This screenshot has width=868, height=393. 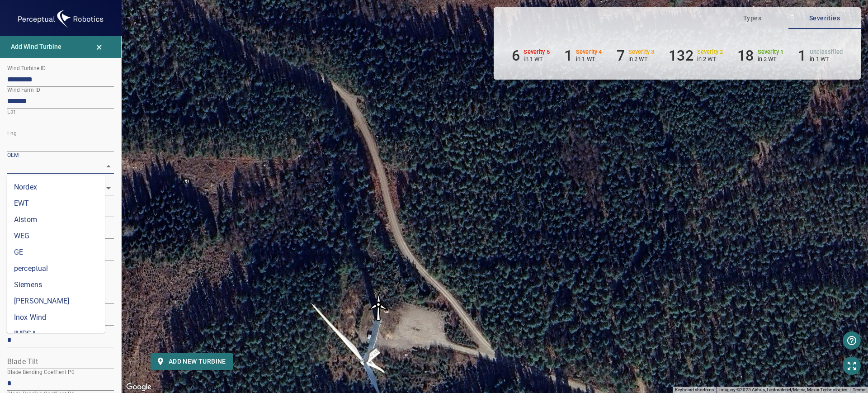 What do you see at coordinates (56, 204) in the screenshot?
I see `li: EWT` at bounding box center [56, 204].